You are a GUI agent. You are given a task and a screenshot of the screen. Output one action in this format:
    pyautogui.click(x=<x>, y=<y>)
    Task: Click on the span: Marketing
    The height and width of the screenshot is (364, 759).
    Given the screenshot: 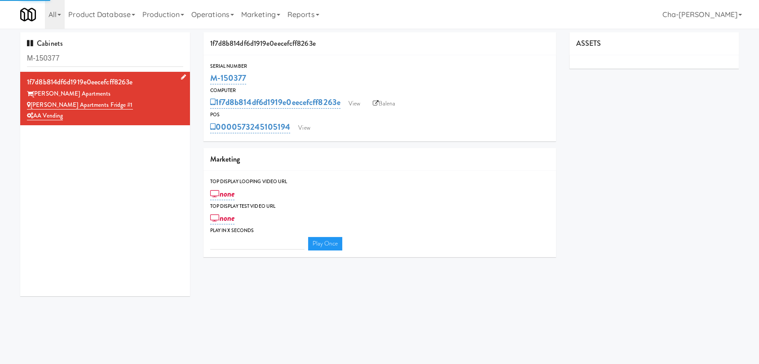 What is the action you would take?
    pyautogui.click(x=225, y=159)
    